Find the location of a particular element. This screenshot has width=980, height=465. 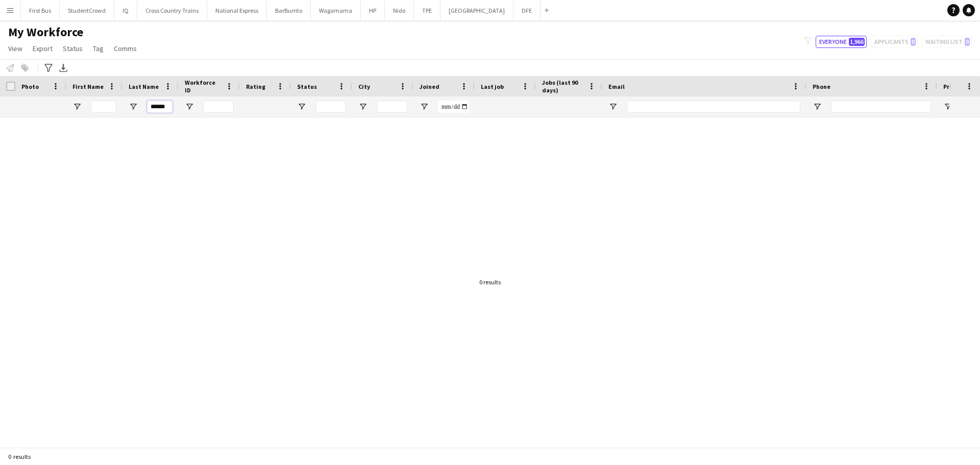

button: DFE is located at coordinates (527, 10).